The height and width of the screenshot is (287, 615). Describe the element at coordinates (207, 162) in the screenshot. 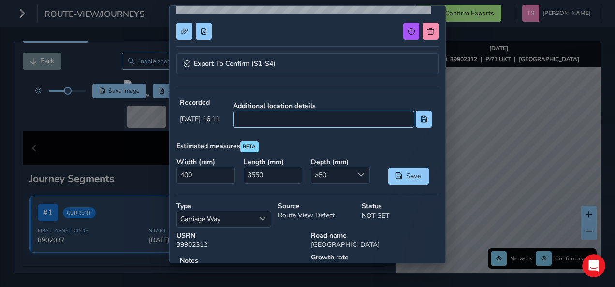

I see `strong: Width ( mm )` at that location.